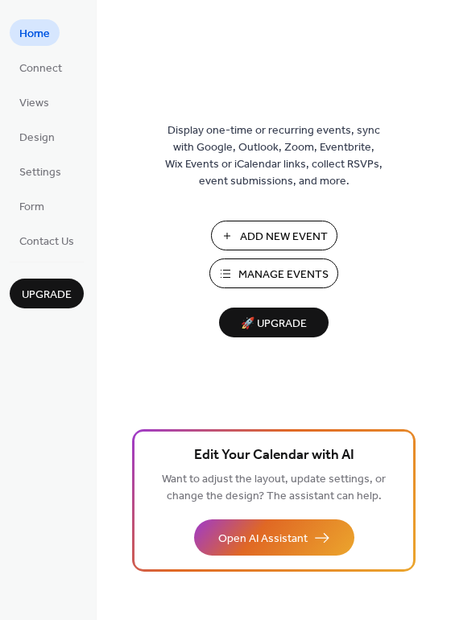 This screenshot has height=620, width=451. What do you see at coordinates (34, 103) in the screenshot?
I see `span: Views` at bounding box center [34, 103].